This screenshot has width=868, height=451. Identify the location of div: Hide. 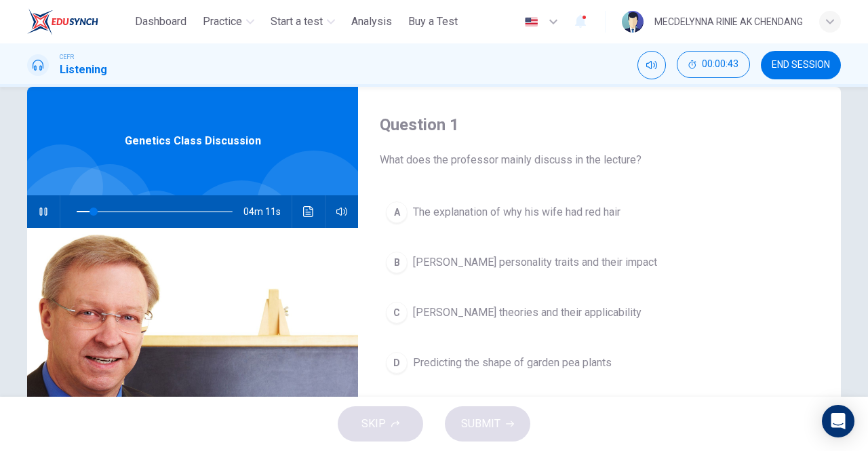
(713, 65).